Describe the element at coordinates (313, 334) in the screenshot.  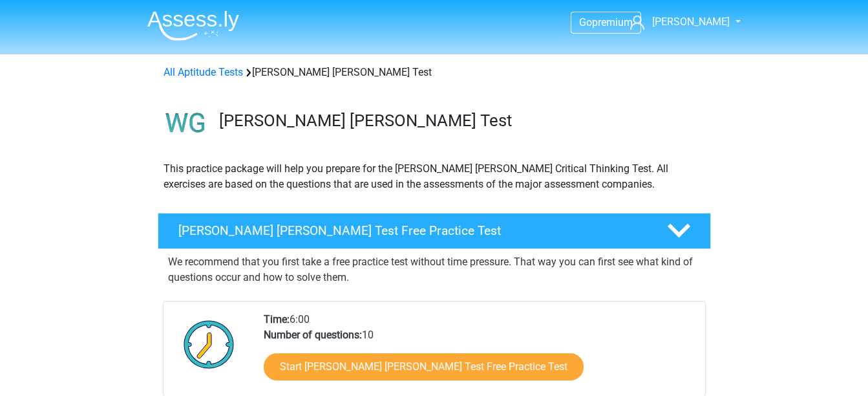
I see `b: Number of questions:` at that location.